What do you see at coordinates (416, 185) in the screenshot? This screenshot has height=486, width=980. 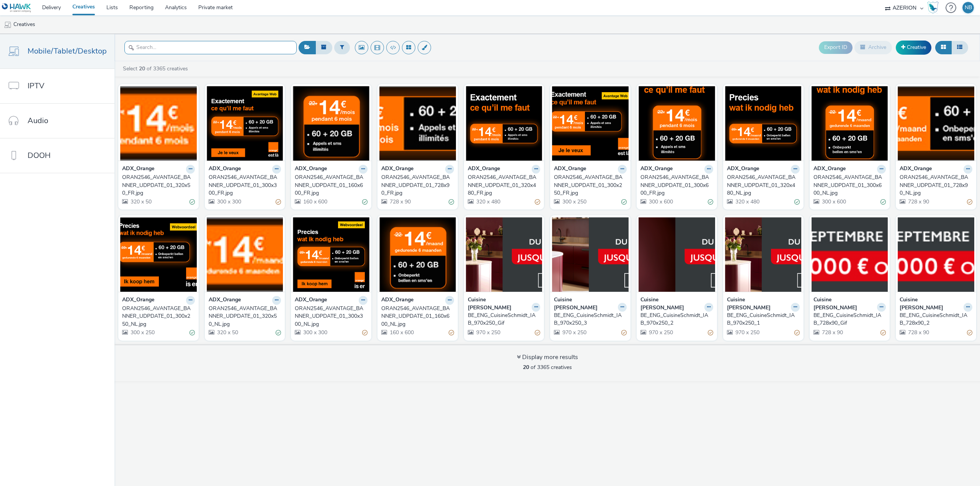 I see `div: ORAN2546_AVANTAGE_BANNER_UDPDATE_01_728x90_FR.jpg` at bounding box center [416, 185].